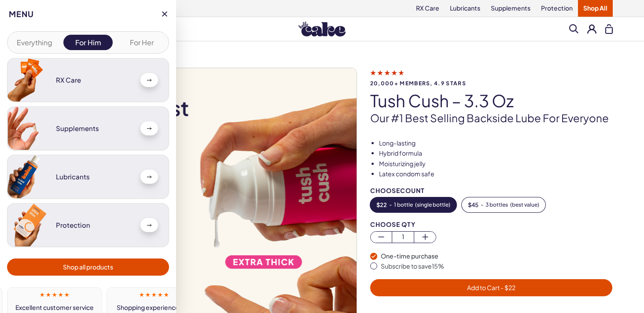 Image resolution: width=644 pixels, height=313 pixels. What do you see at coordinates (491, 119) in the screenshot?
I see `p: Our #1 best selling backside lube for everyone` at bounding box center [491, 119].